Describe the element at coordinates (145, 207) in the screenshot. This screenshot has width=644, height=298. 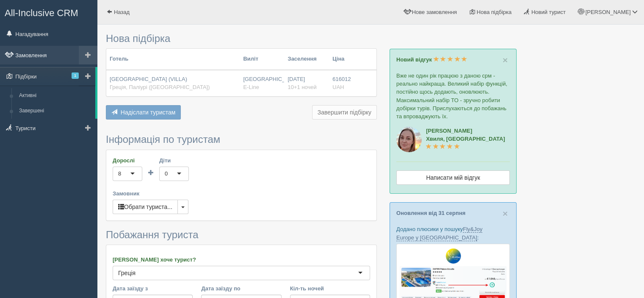
I see `button: Обрати туриста...` at that location.